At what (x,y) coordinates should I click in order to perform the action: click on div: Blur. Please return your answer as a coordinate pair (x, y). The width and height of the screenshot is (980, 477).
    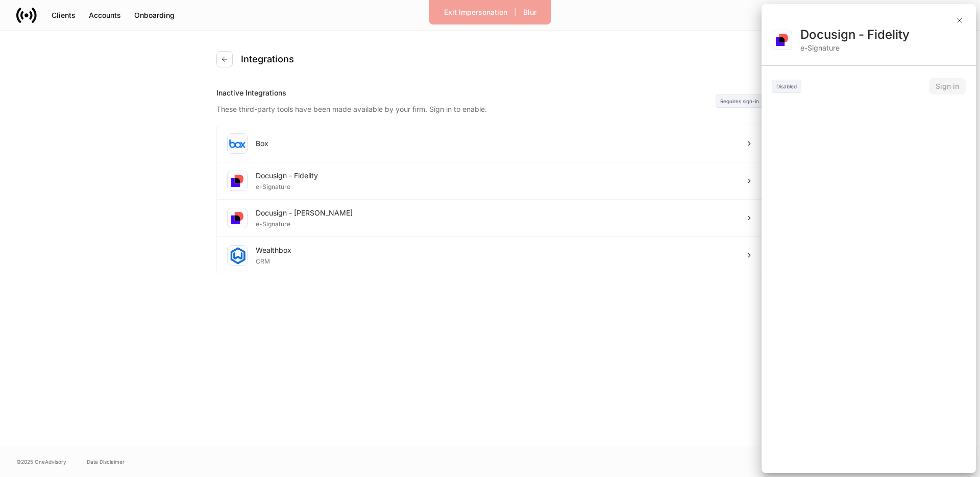
    Looking at the image, I should click on (530, 13).